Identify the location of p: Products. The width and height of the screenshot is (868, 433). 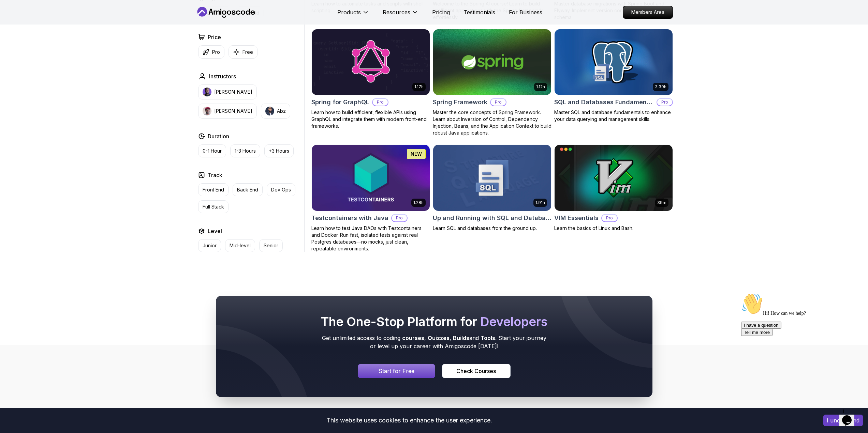
(349, 12).